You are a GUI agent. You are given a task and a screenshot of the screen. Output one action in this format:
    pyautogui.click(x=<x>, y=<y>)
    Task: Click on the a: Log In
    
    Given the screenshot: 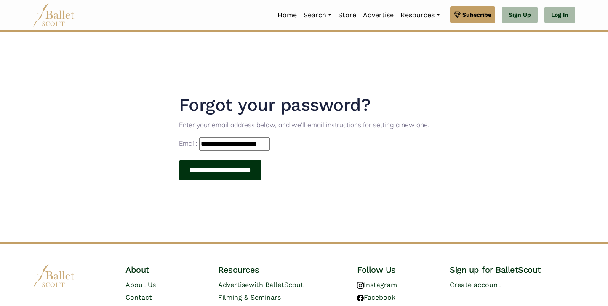 What is the action you would take?
    pyautogui.click(x=559, y=15)
    